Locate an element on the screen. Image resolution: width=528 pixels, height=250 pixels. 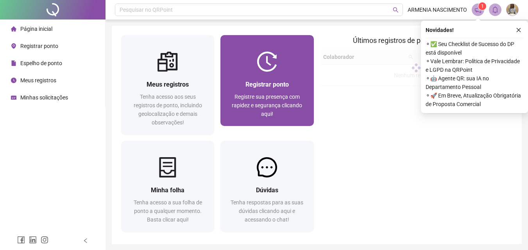
span: facebook is located at coordinates (21, 240).